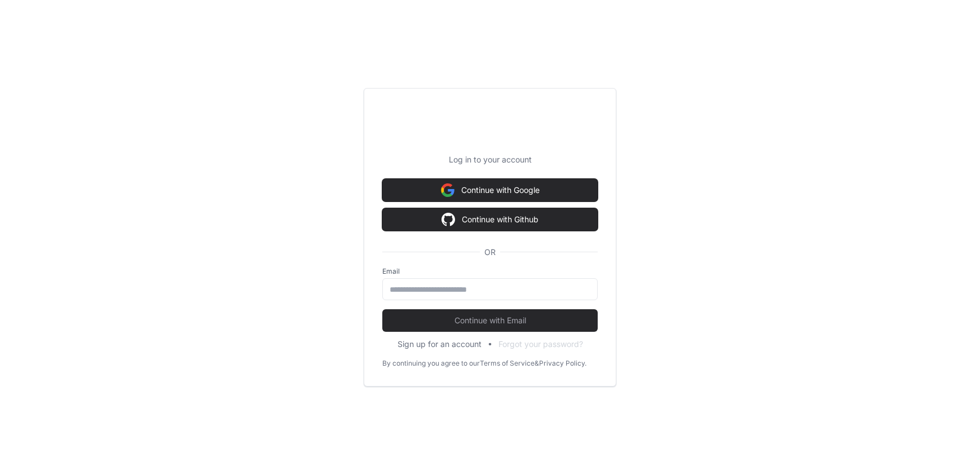  Describe the element at coordinates (490, 271) in the screenshot. I see `label: Email` at that location.